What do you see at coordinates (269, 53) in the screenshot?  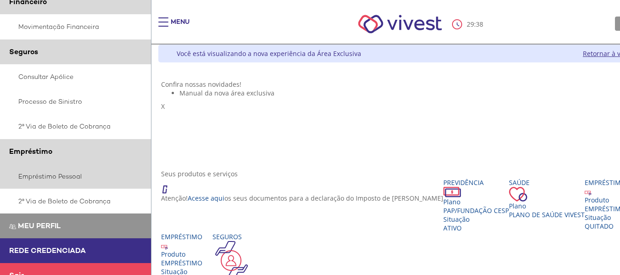 I see `div: Você está visualizando a nova experiência da Área Exclusiva` at bounding box center [269, 53].